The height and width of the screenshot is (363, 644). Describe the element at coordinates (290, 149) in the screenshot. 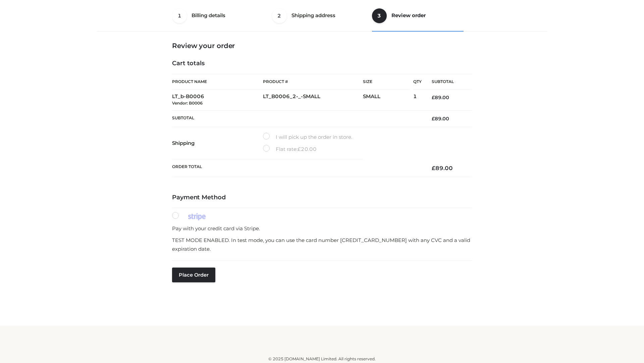

I see `label: Flat rate:` at that location.